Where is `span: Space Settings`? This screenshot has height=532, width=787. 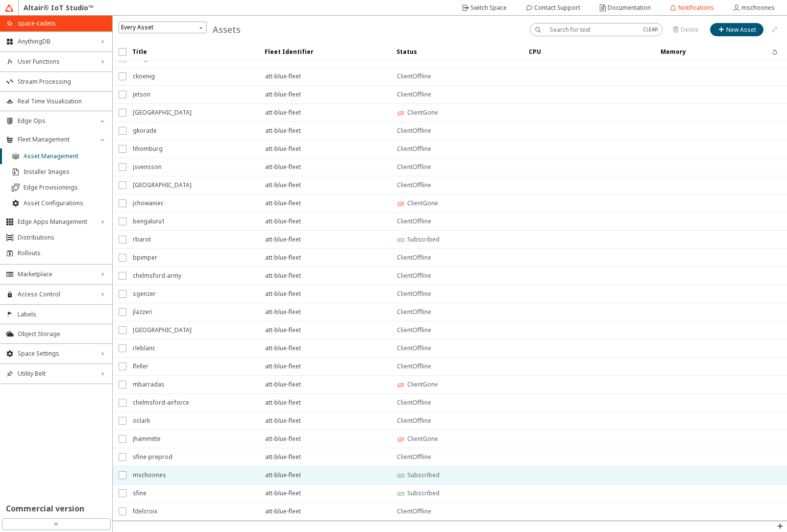 span: Space Settings is located at coordinates (56, 354).